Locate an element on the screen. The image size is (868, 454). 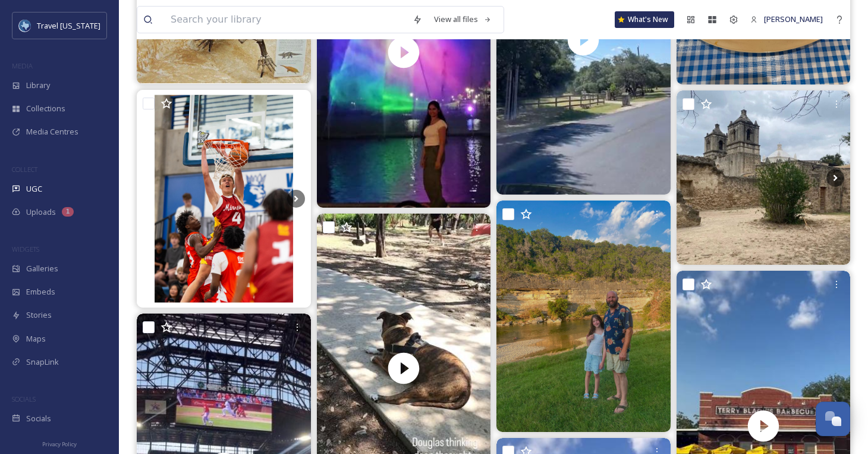
span: Maps is located at coordinates (36, 339).